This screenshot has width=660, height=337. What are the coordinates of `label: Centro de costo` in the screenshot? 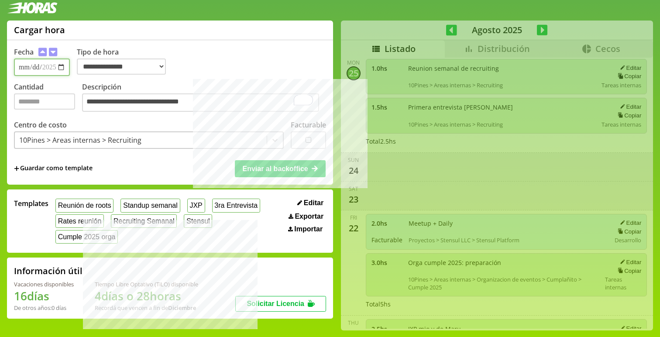 It's located at (40, 125).